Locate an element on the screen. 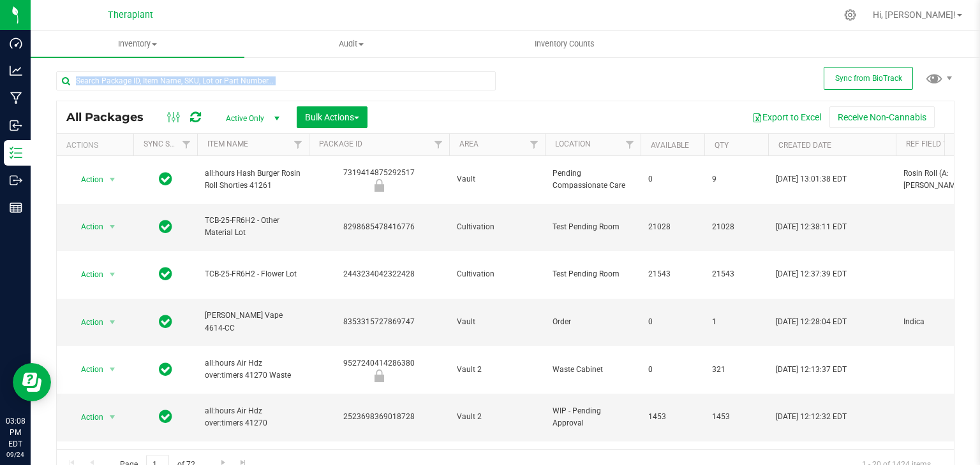  div: 2443234042322428 is located at coordinates (379, 274).